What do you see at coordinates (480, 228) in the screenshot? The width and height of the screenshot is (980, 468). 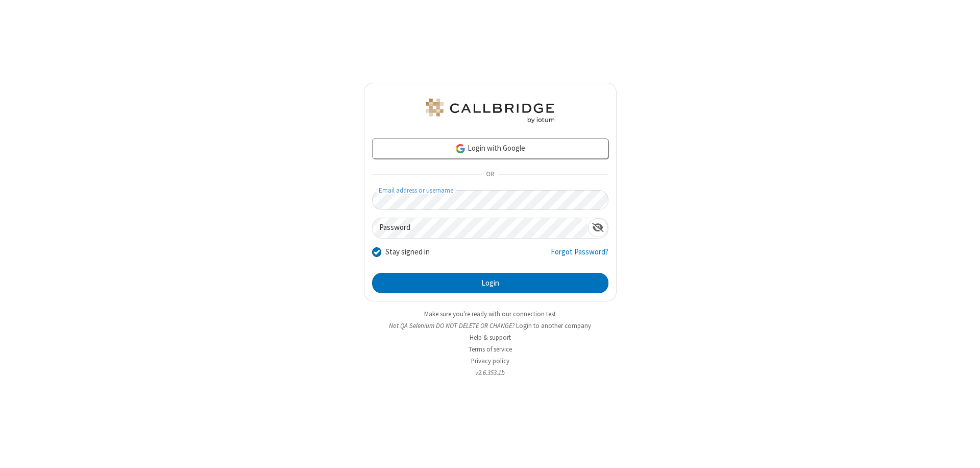 I see `input: Password` at bounding box center [480, 228].